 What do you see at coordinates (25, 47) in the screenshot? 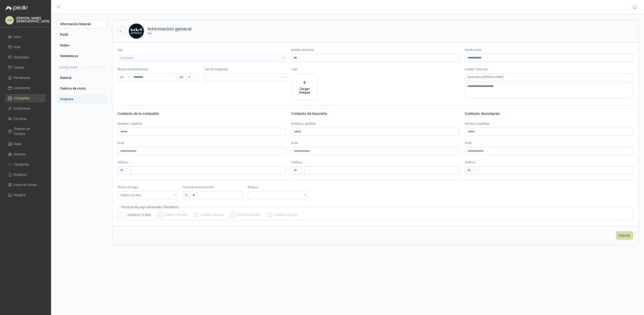
I see `a: Chat` at bounding box center [25, 47].